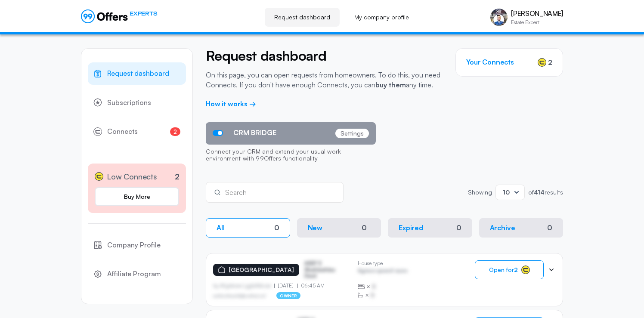  Describe the element at coordinates (480, 192) in the screenshot. I see `p: Showing` at that location.